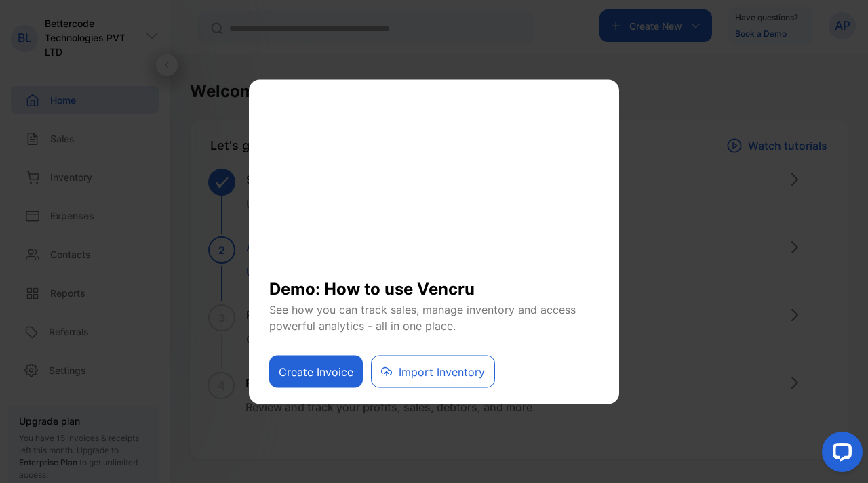  Describe the element at coordinates (434, 284) in the screenshot. I see `h1: Demo: How to use Vencru` at that location.